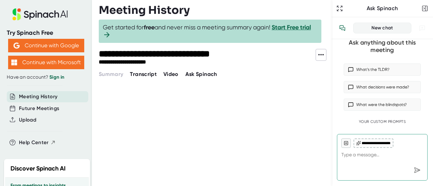 The width and height of the screenshot is (433, 186). I want to click on button: Transcript, so click(143, 74).